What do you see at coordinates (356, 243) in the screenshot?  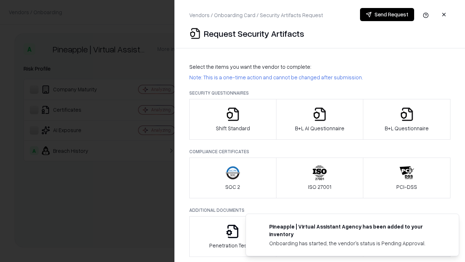 I see `div: Onboarding has started, the vendor's status is Pending Approval.` at bounding box center [356, 243].